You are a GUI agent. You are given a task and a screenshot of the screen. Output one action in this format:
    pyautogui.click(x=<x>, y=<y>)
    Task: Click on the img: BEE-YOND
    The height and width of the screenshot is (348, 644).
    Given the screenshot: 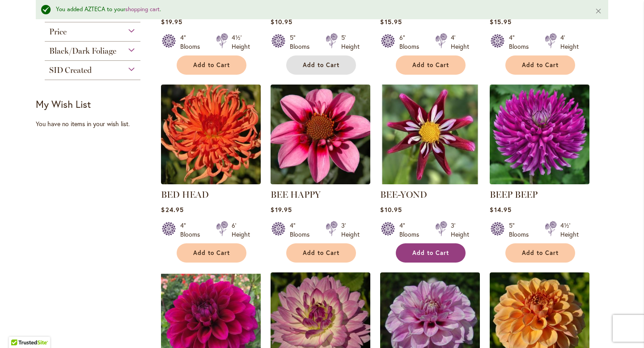 What is the action you would take?
    pyautogui.click(x=430, y=134)
    